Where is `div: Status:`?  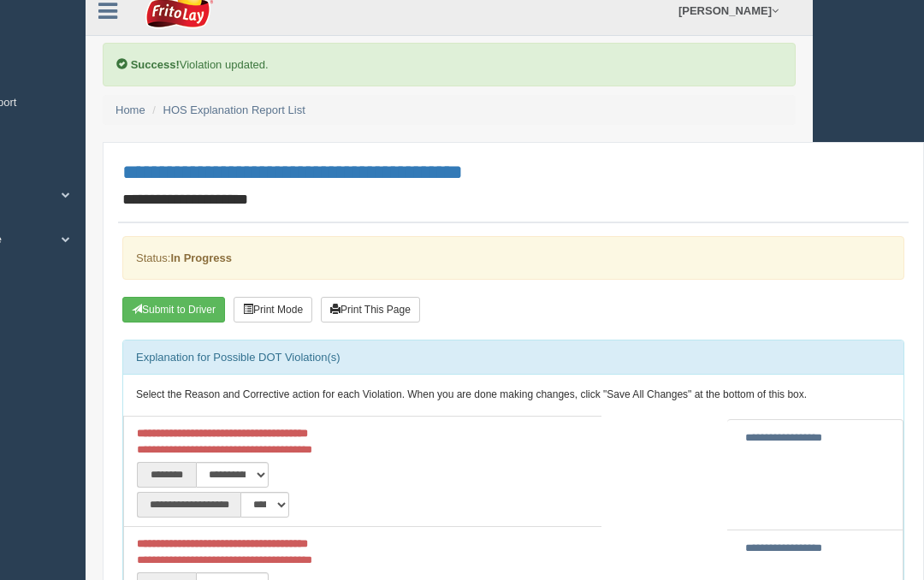 div: Status: is located at coordinates (513, 257).